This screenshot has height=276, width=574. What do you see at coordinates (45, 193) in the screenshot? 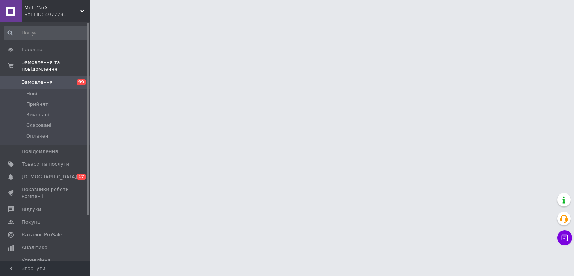
I see `span: Показники роботи компанії` at bounding box center [45, 193].